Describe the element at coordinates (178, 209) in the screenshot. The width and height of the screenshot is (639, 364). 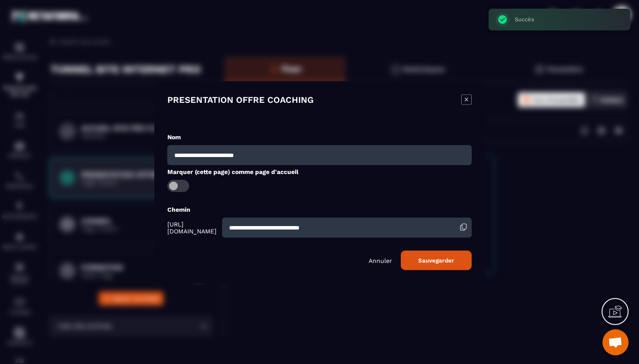
I see `label: Chemin` at that location.